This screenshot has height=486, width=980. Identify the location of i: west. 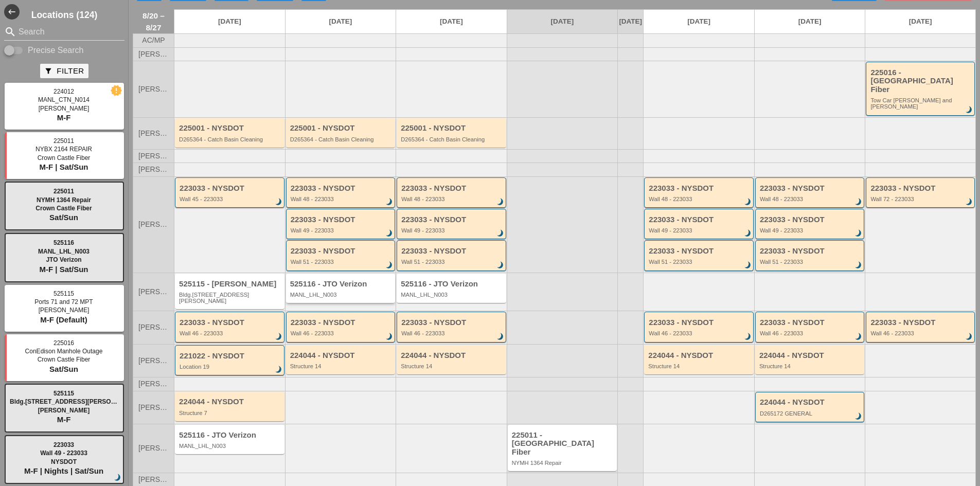
(12, 12).